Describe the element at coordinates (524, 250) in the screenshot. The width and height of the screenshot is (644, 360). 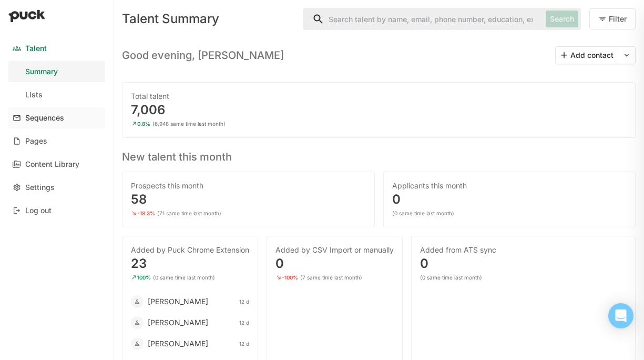
I see `div: Added from ATS sync` at that location.